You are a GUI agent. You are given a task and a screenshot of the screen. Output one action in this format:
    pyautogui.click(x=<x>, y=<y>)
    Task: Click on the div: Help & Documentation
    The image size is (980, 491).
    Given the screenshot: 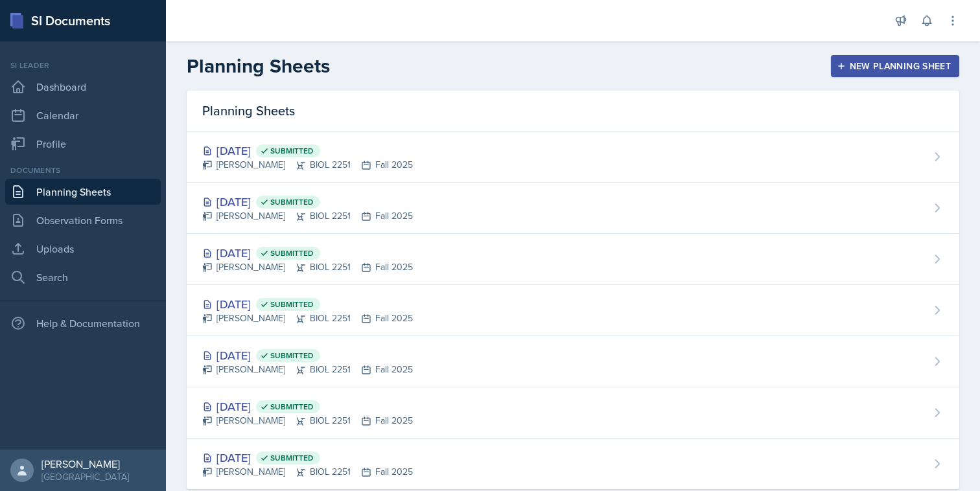 What is the action you would take?
    pyautogui.click(x=83, y=324)
    